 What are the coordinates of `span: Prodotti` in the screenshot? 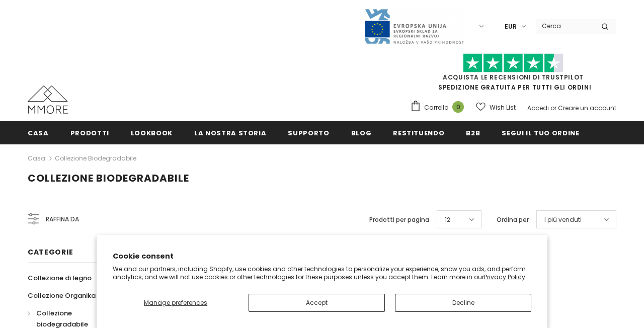 It's located at (89, 133).